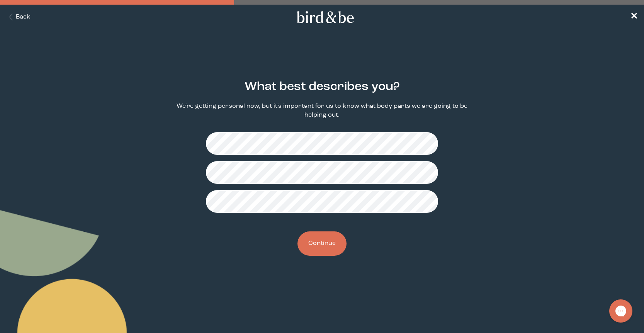 This screenshot has width=644, height=333. What do you see at coordinates (322, 111) in the screenshot?
I see `p: We're getting personal now, but it's important for us to know what body parts we are going to be ...` at bounding box center [322, 111].